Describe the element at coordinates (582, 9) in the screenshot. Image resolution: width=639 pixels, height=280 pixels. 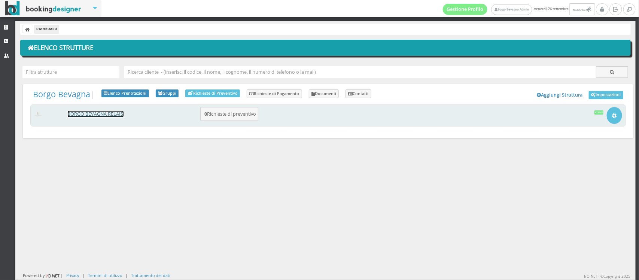
I see `button: Notifiche` at that location.